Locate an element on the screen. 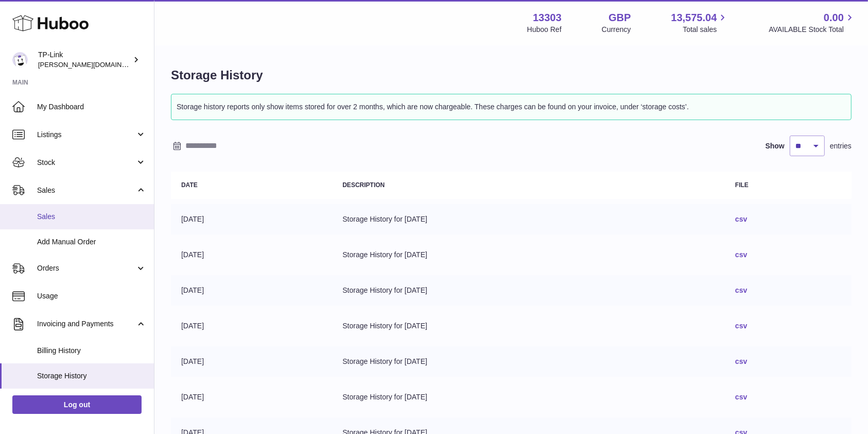 This screenshot has height=434, width=868. span: 0.00 is located at coordinates (833, 18).